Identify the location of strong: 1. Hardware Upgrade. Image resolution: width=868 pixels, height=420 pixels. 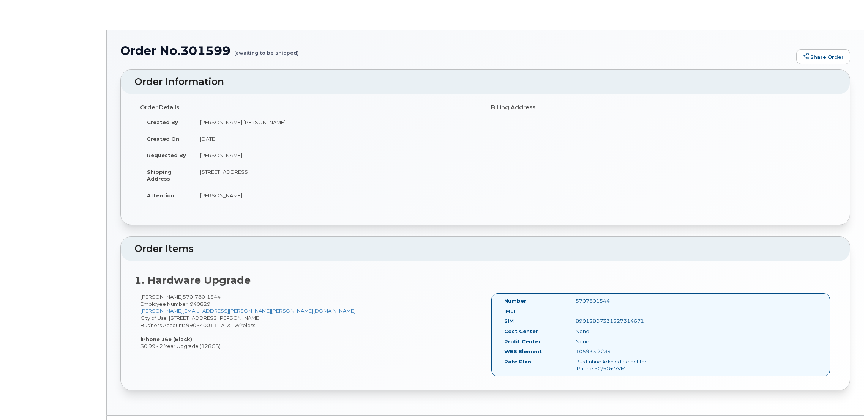
(192, 280).